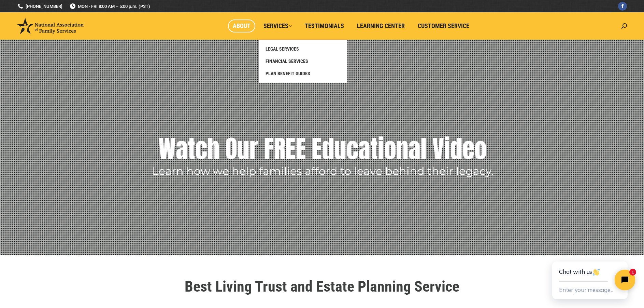 This screenshot has width=644, height=308. What do you see at coordinates (443, 26) in the screenshot?
I see `span: Customer Service` at bounding box center [443, 26].